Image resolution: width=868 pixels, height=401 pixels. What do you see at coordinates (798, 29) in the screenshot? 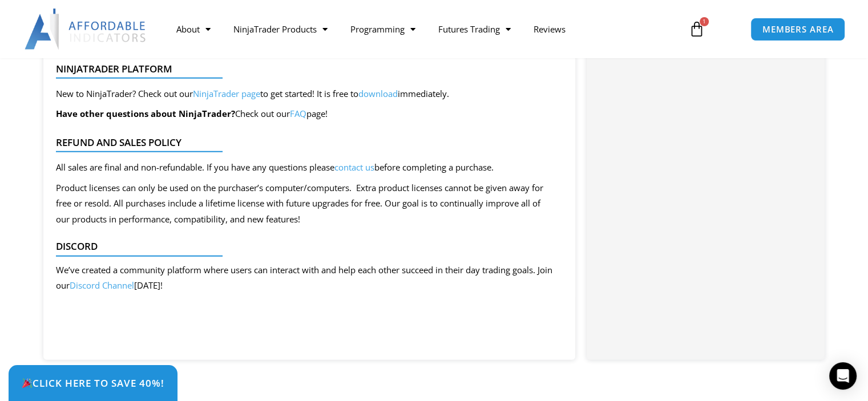
I see `span: MEMBERS AREA` at bounding box center [798, 29].